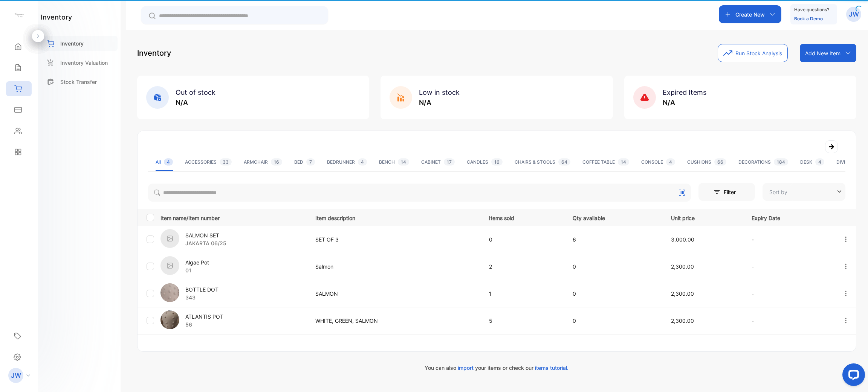 Image resolution: width=868 pixels, height=392 pixels. Describe the element at coordinates (543, 162) in the screenshot. I see `div: CHAIRS & STOOLS` at that location.